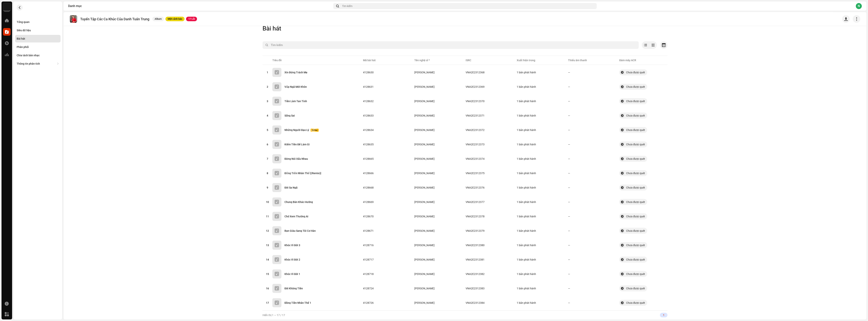 The width and height of the screenshot is (868, 321). What do you see at coordinates (115, 19) in the screenshot?
I see `p: Tuyển Tập Các Ca Khúc Của Danh Tuấn Trung` at bounding box center [115, 19].